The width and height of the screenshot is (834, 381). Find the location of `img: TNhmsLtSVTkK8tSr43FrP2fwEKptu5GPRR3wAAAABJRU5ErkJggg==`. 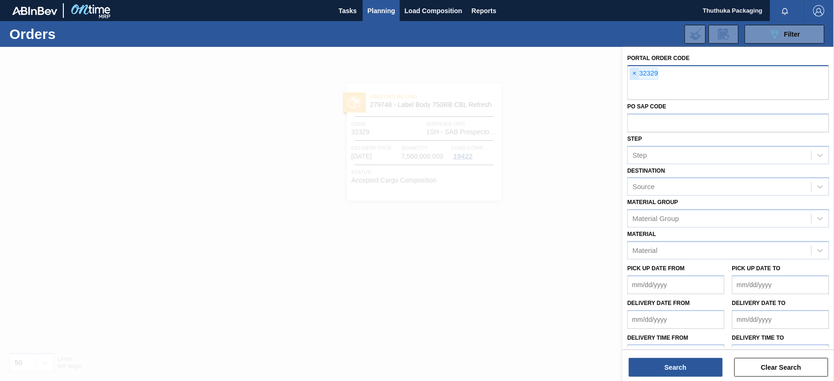

img: TNhmsLtSVTkK8tSr43FrP2fwEKptu5GPRR3wAAAABJRU5ErkJggg== is located at coordinates (35, 11).